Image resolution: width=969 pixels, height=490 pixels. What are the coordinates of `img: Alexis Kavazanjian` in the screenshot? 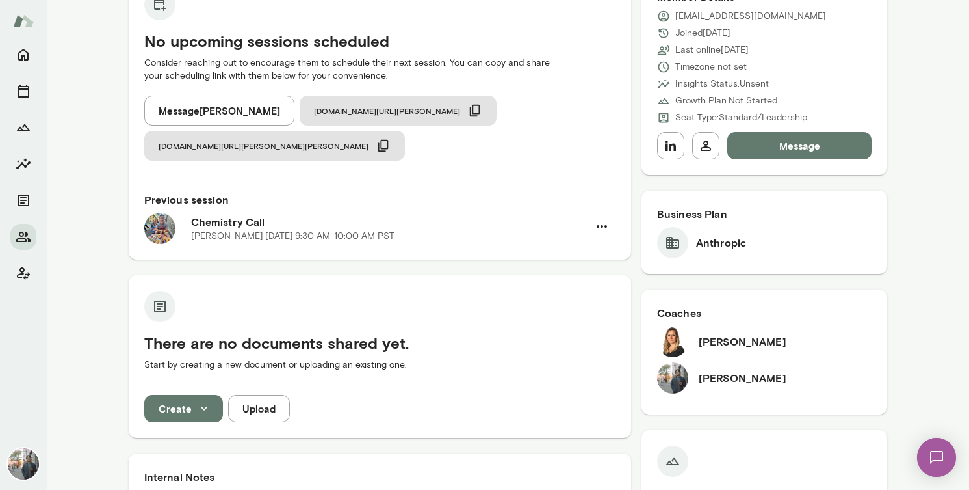 It's located at (673, 341).